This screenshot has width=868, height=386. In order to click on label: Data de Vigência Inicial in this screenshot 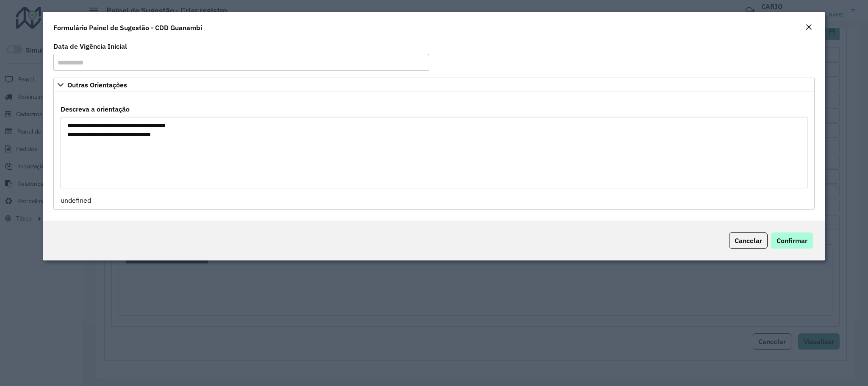, I will do `click(90, 46)`.